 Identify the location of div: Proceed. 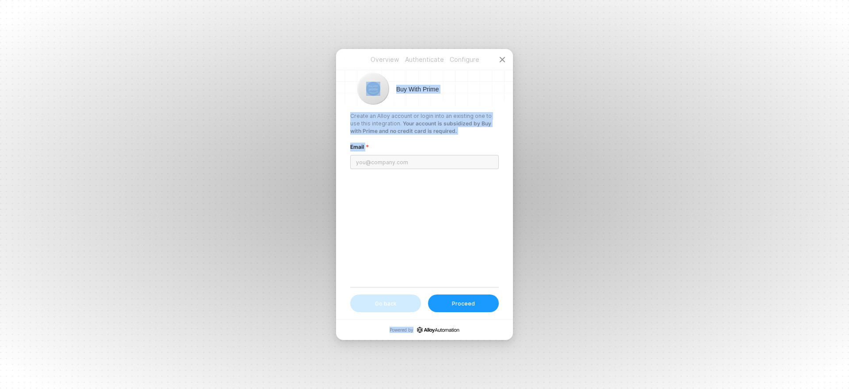
(463, 304).